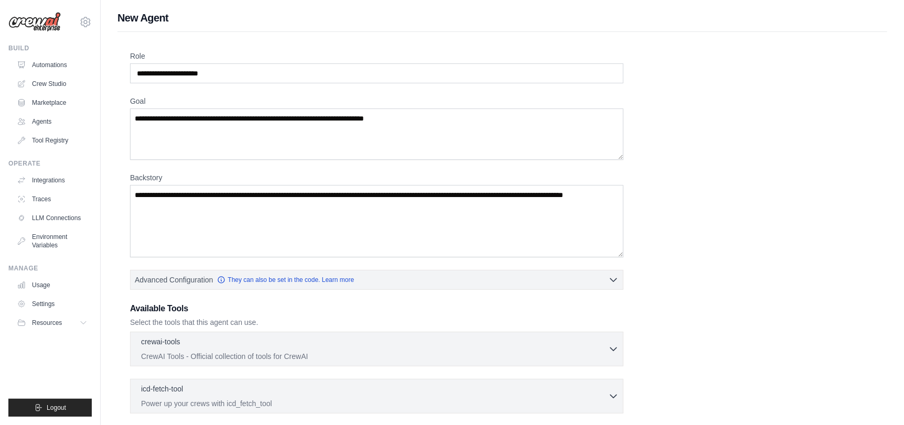 The height and width of the screenshot is (425, 904). I want to click on p: Select the tools that this agent can use., so click(376, 322).